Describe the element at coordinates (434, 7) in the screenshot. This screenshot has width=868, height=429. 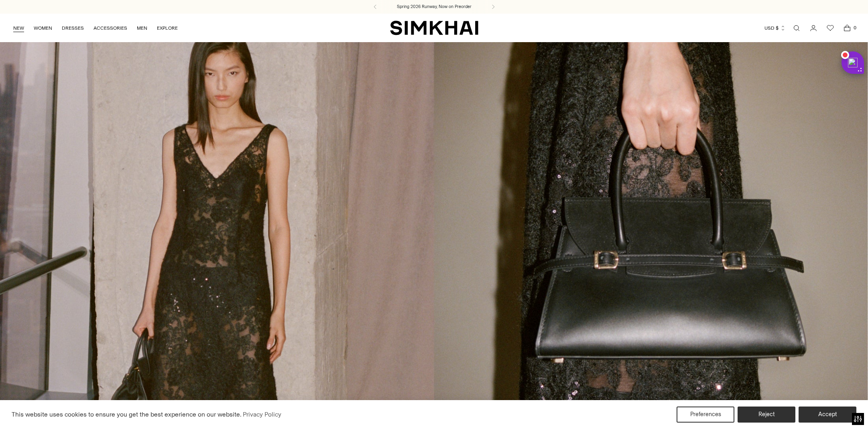
I see `h3: Spring 2026 Runway, Now on Preorder` at that location.